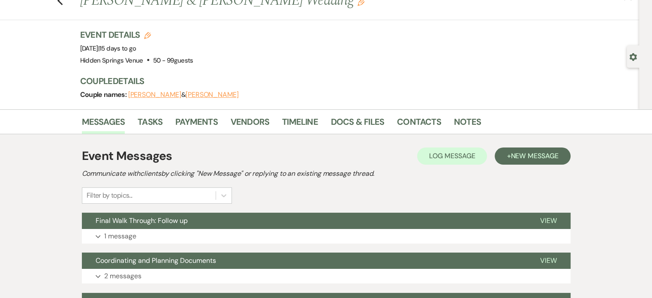 The height and width of the screenshot is (298, 652). I want to click on h1: Event Messages, so click(127, 156).